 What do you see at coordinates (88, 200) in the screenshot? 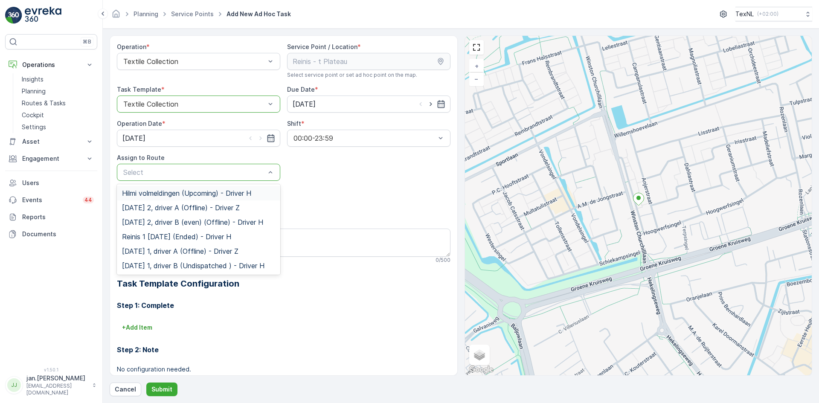
I see `p: 44` at bounding box center [88, 200].